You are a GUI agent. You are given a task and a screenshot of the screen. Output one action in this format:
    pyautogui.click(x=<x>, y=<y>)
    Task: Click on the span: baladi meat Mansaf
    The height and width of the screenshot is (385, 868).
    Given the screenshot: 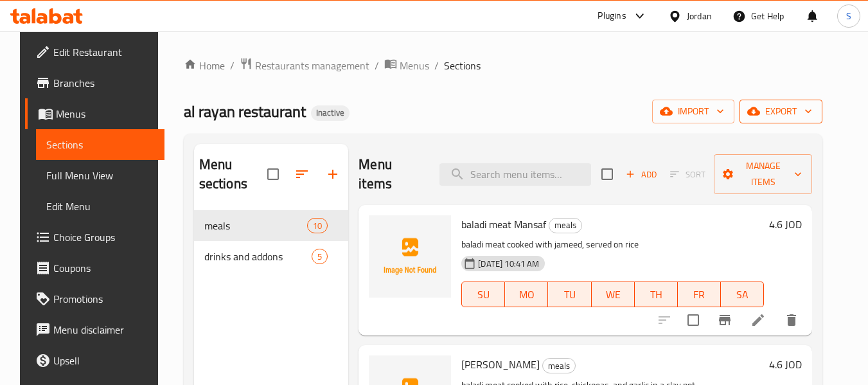 What is the action you would take?
    pyautogui.click(x=504, y=224)
    